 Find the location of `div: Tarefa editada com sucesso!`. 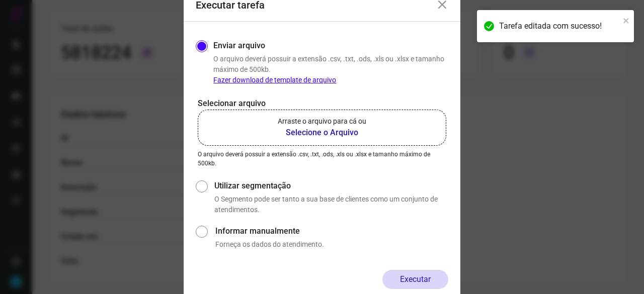

div: Tarefa editada com sucesso! is located at coordinates (560, 26).